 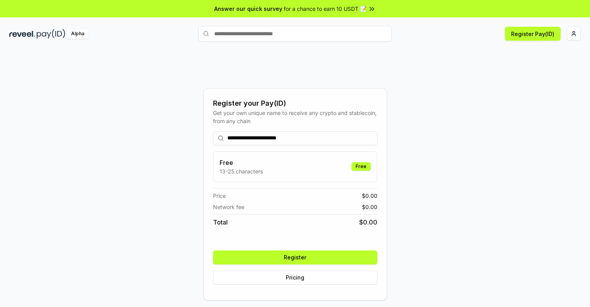 I want to click on img: reveel_dark, so click(x=22, y=34).